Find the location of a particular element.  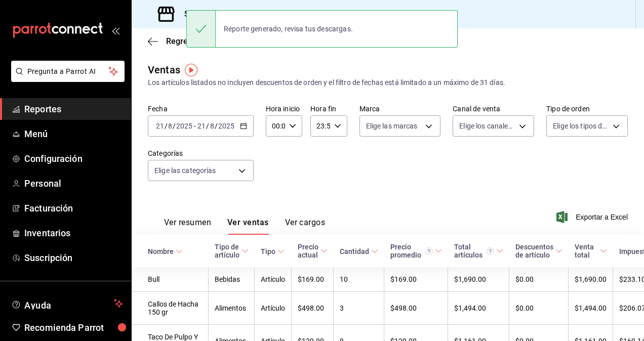

label: Tipo de orden is located at coordinates (587, 109).